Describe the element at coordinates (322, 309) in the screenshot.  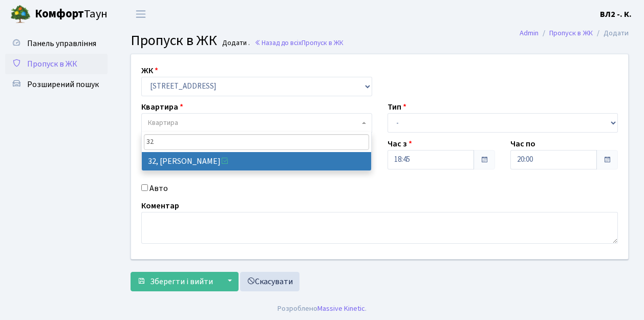
I see `div: Розроблено .` at that location.